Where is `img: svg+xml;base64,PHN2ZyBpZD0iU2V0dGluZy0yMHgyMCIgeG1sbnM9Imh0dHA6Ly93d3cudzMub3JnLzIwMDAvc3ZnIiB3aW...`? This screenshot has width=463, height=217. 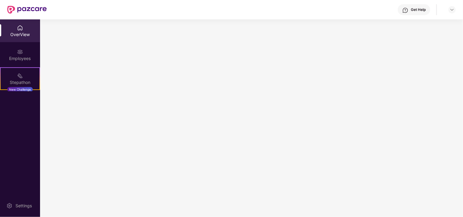 img: svg+xml;base64,PHN2ZyBpZD0iU2V0dGluZy0yMHgyMCIgeG1sbnM9Imh0dHA6Ly93d3cudzMub3JnLzIwMDAvc3ZnIiB3aW... is located at coordinates (9, 206).